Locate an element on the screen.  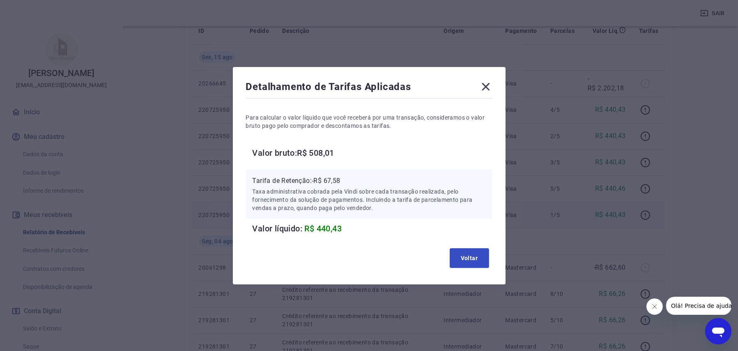
h6: Valor líquido: is located at coordinates (372, 228).